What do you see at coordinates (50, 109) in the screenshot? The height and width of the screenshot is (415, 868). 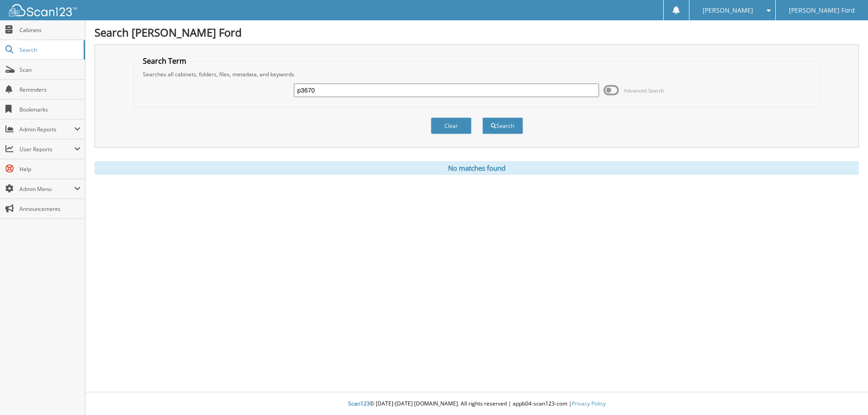 I see `span: Bookmarks` at bounding box center [50, 109].